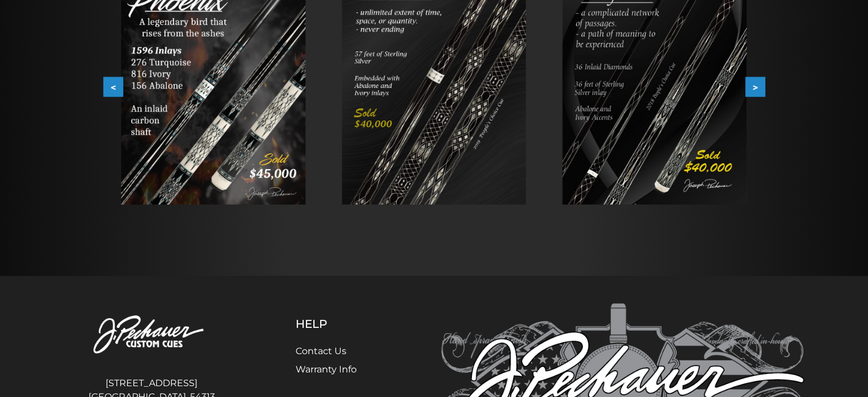 The width and height of the screenshot is (868, 397). What do you see at coordinates (152, 335) in the screenshot?
I see `img: Pechauer Custom Cues` at bounding box center [152, 335].